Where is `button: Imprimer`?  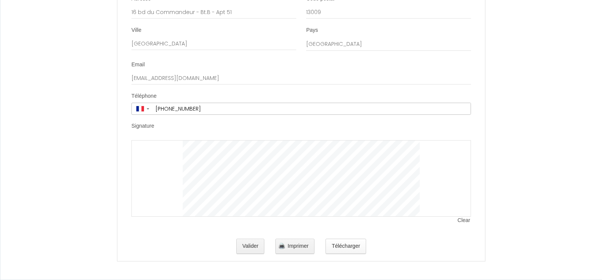 button: Imprimer is located at coordinates (295, 247).